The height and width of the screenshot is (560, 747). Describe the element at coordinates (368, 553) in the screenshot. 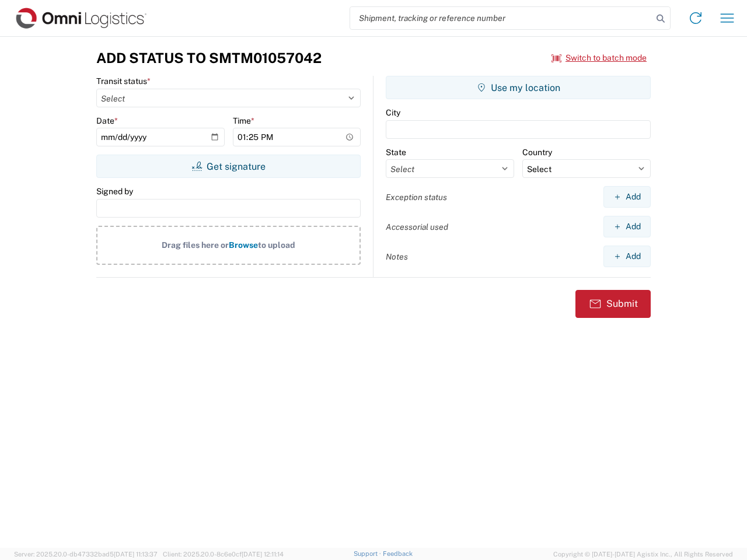

I see `a: Support` at that location.